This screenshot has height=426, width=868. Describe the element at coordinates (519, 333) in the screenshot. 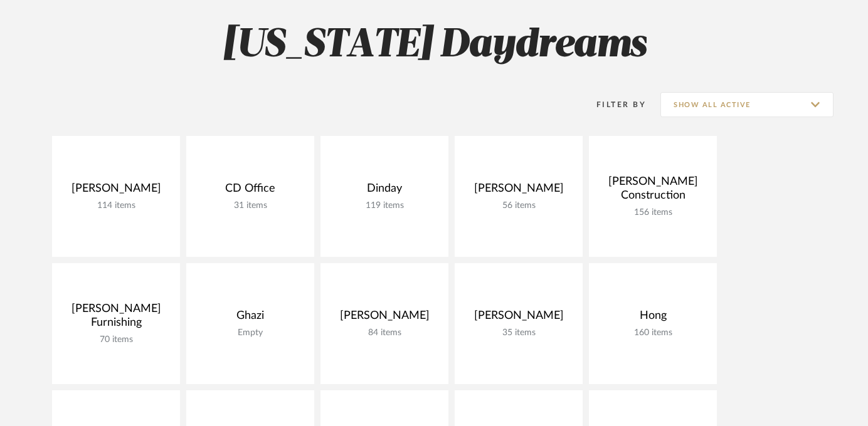

I see `div: 35 items` at that location.